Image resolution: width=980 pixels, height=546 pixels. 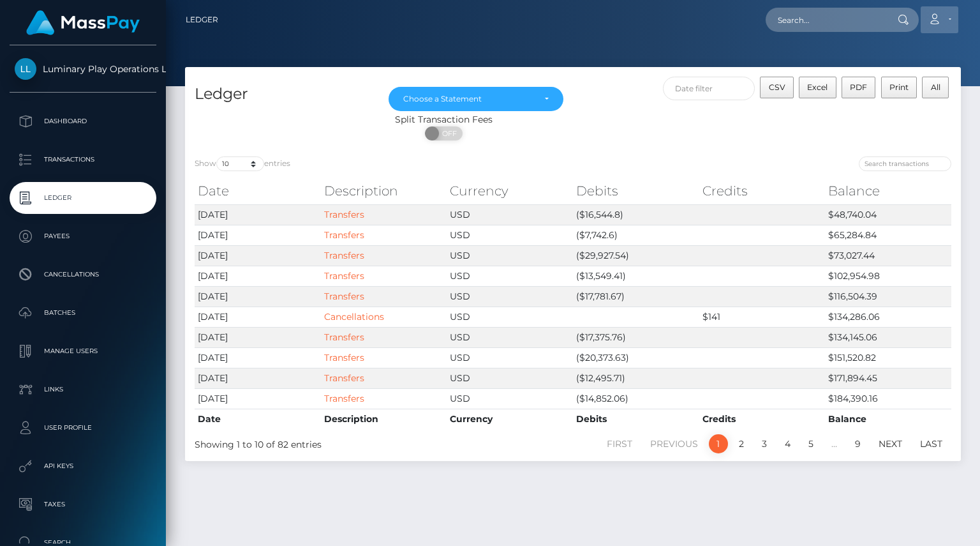 What do you see at coordinates (83, 313) in the screenshot?
I see `a: Batches` at bounding box center [83, 313].